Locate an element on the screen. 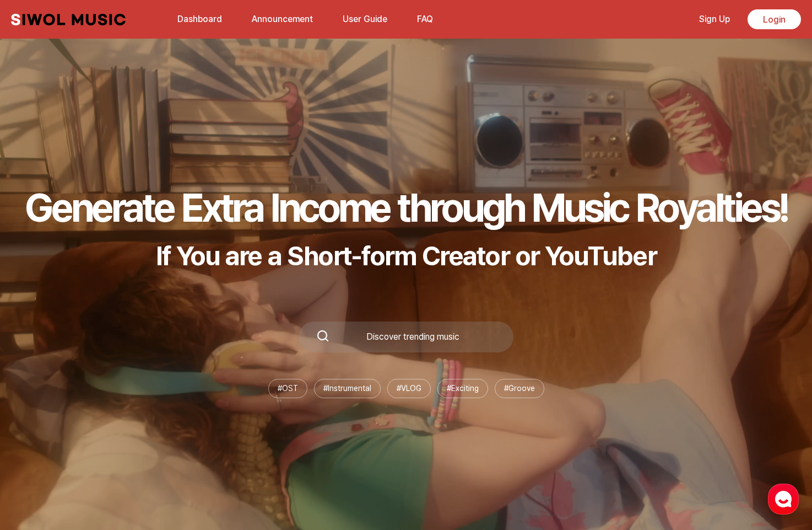 The image size is (812, 530). a: Sign Up is located at coordinates (715, 19).